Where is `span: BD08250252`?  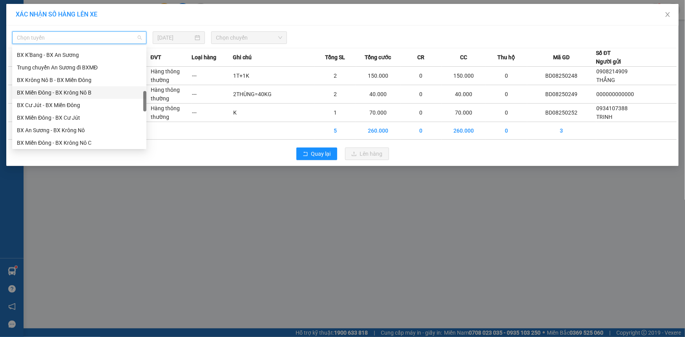 span: BD08250252 is located at coordinates (95, 32).